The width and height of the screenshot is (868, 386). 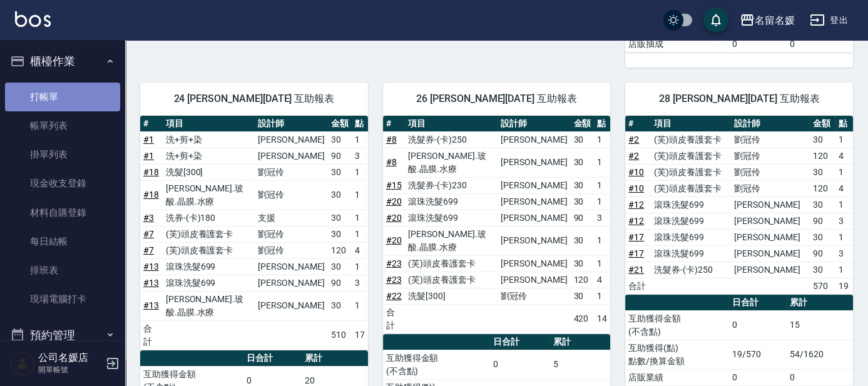 What do you see at coordinates (63, 61) in the screenshot?
I see `button: 櫃檯作業` at bounding box center [63, 61].